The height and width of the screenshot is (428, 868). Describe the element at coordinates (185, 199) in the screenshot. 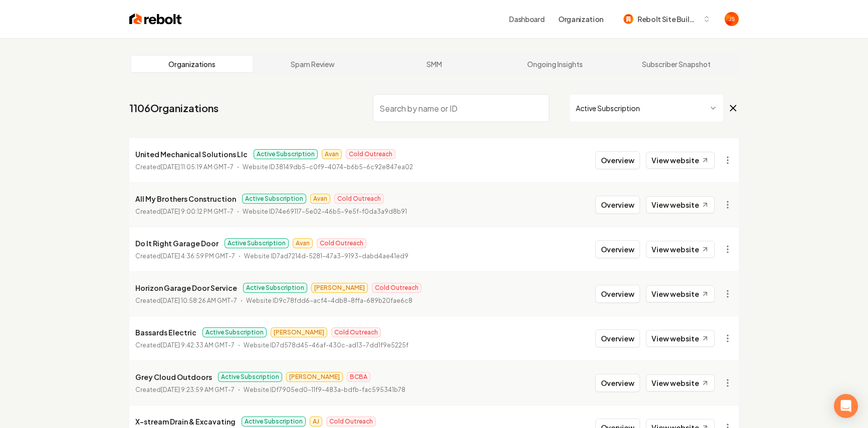

I see `p: All My Brothers Construction` at that location.